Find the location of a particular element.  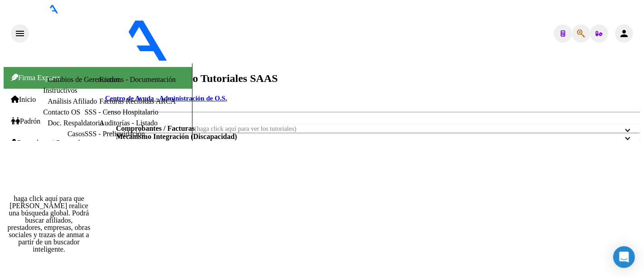

a: Facturas Recibidas ARCA is located at coordinates (137, 101).